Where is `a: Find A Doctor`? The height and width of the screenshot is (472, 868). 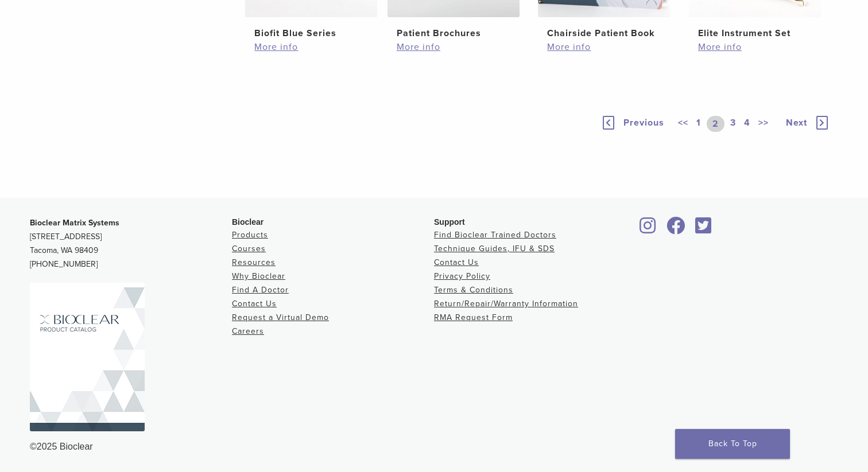 a: Find A Doctor is located at coordinates (260, 290).